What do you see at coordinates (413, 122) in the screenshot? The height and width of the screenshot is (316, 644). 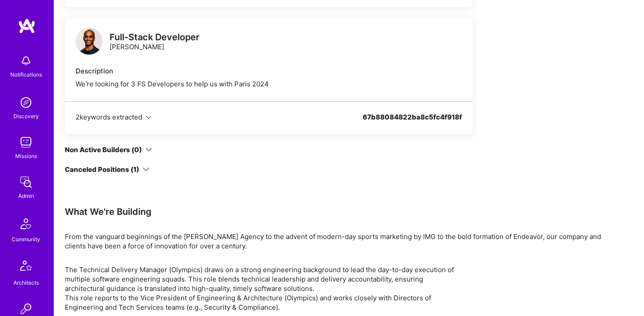 I see `div: 67b88084822ba8c5fc4f918f` at bounding box center [413, 122].